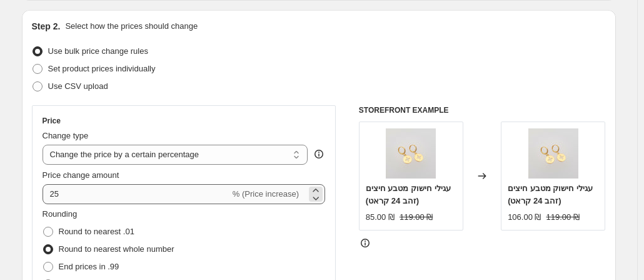 The image size is (644, 280). Describe the element at coordinates (136, 194) in the screenshot. I see `input: -15` at that location.